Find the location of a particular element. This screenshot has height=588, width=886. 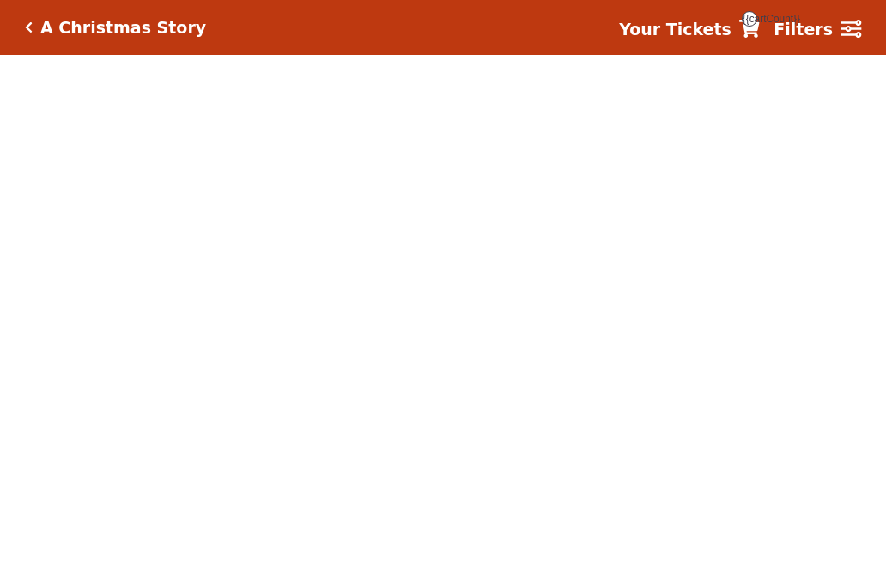

h5: A Christmas Story is located at coordinates (123, 27).